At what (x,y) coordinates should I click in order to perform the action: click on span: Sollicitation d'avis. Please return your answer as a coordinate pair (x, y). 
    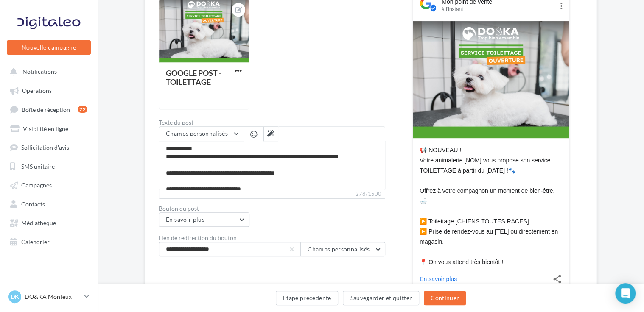
    Looking at the image, I should click on (45, 147).